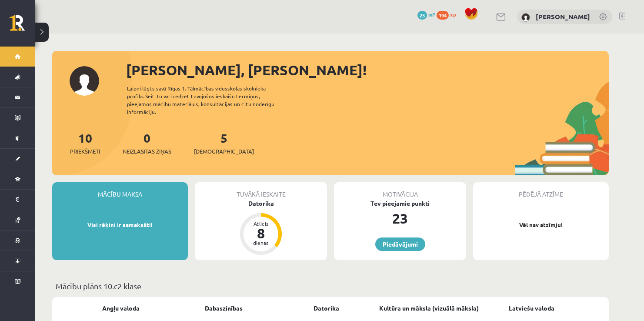 Image resolution: width=644 pixels, height=321 pixels. What do you see at coordinates (432, 14) in the screenshot?
I see `span: mP` at bounding box center [432, 14].